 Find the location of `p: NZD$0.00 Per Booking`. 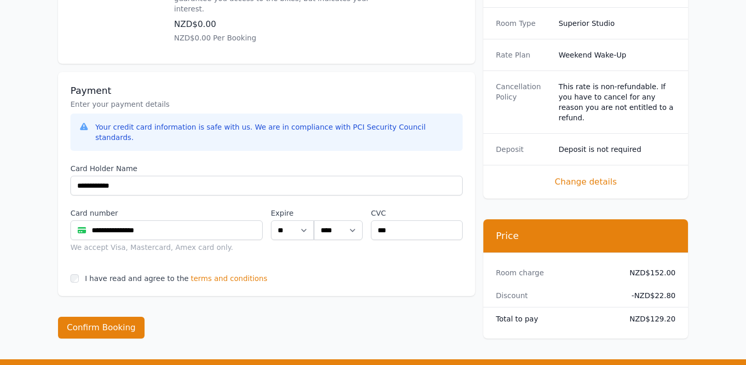

p: NZD$0.00 Per Booking is located at coordinates (285, 38).